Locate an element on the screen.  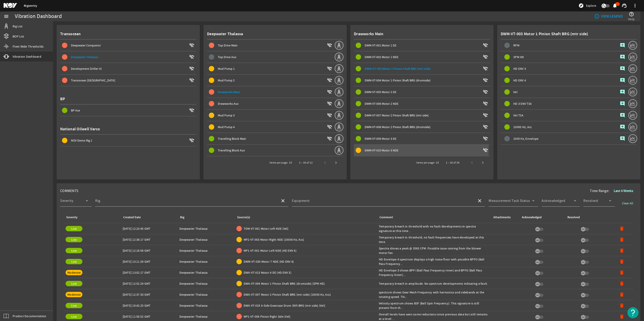
button: Deepwater Conqueror is located at coordinates (128, 46).